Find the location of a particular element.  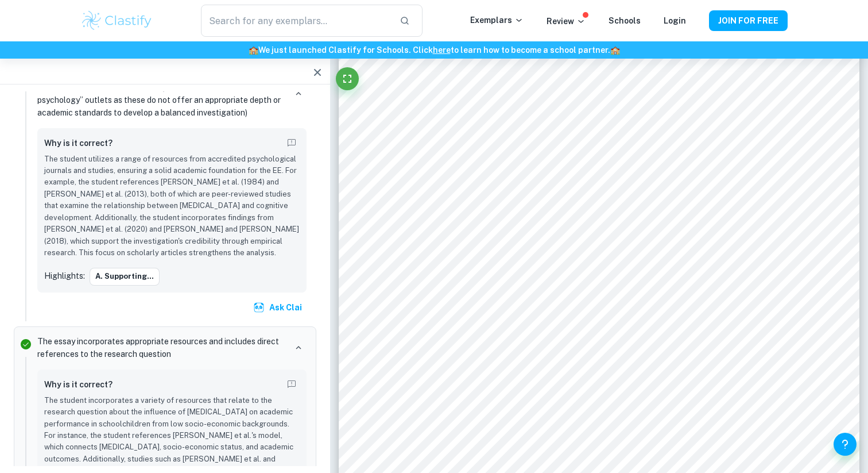

a: JOIN FOR FREE is located at coordinates (748, 21).